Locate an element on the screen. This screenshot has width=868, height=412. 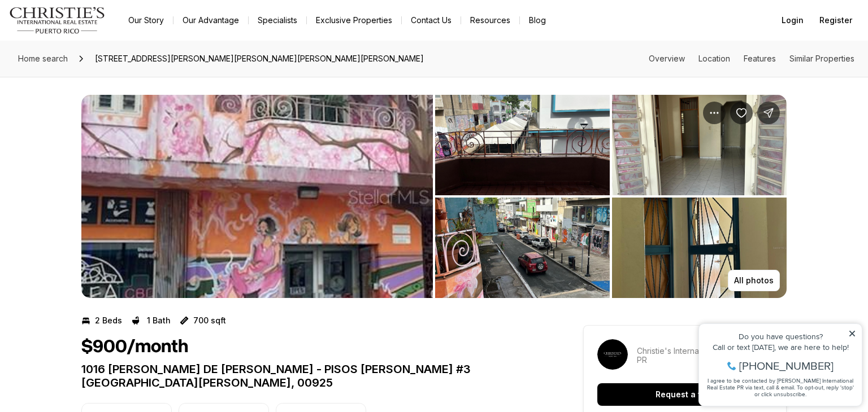
p: All photos is located at coordinates (754, 281).